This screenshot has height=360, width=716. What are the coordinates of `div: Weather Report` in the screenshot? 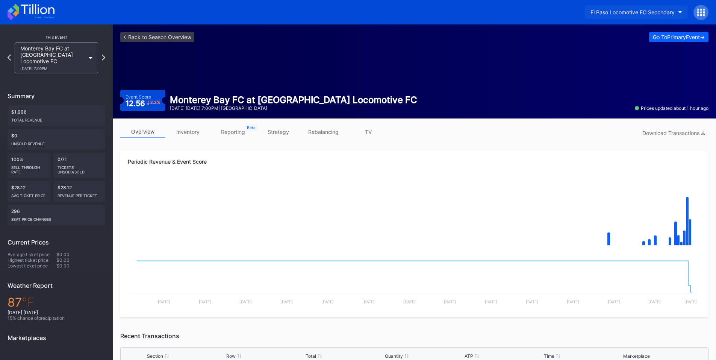 It's located at (56, 285).